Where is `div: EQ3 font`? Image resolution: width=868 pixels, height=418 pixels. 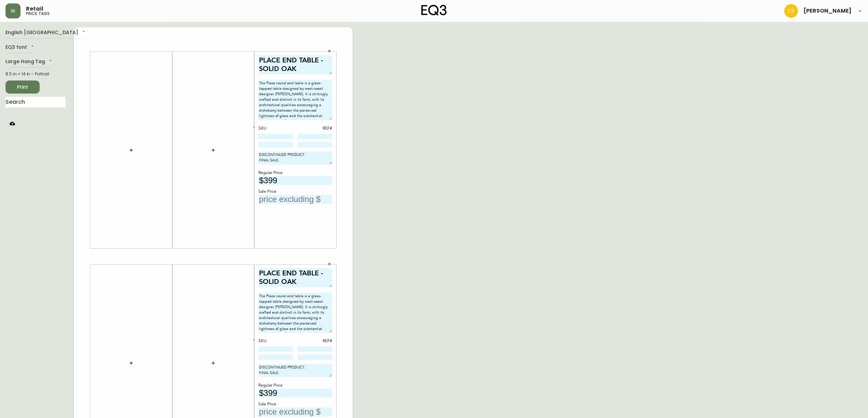
div: EQ3 font is located at coordinates (20, 47).